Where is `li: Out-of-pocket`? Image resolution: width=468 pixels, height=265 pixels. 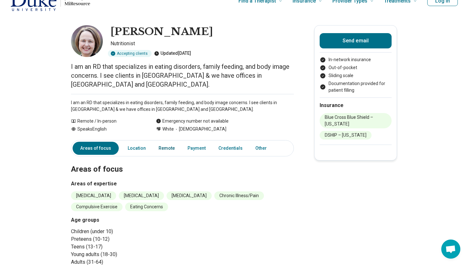 li: Out-of-pocket is located at coordinates (356, 68).